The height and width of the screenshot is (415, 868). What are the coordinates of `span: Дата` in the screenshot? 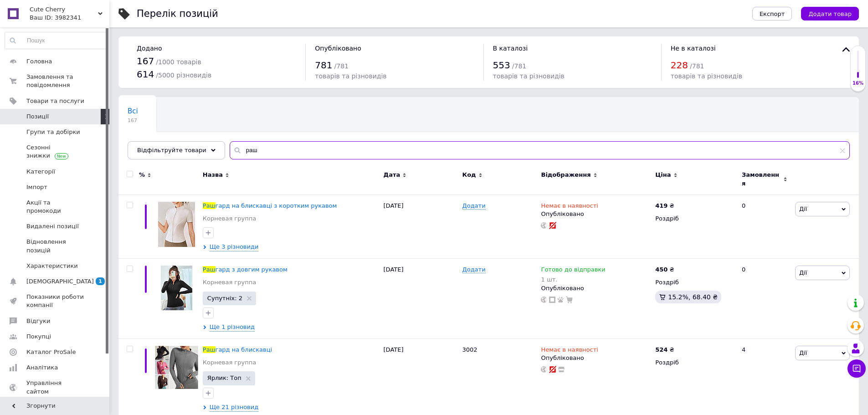 It's located at (392, 175).